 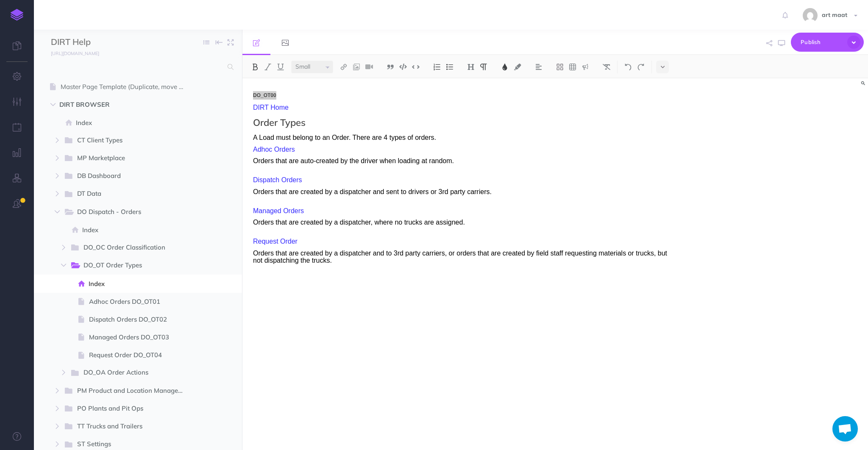 I want to click on img: Italic button, so click(x=268, y=67).